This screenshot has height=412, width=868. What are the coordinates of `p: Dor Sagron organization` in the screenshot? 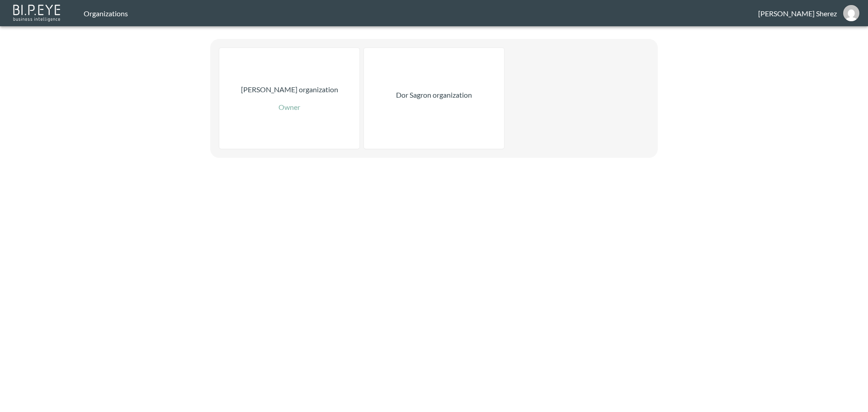 It's located at (434, 95).